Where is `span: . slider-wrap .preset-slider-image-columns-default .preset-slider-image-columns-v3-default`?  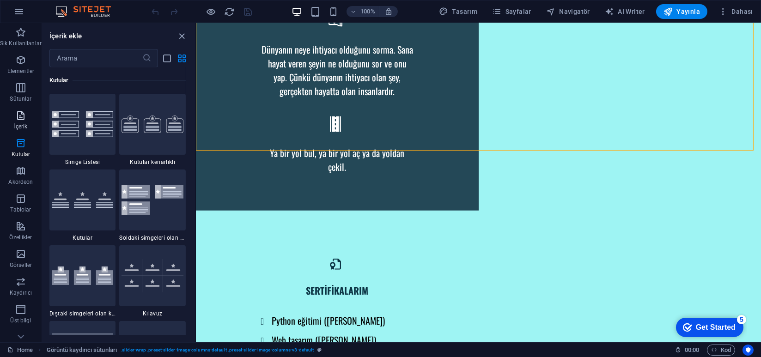 span: . slider-wrap .preset-slider-image-columns-default .preset-slider-image-columns-v3-default is located at coordinates (217, 350).